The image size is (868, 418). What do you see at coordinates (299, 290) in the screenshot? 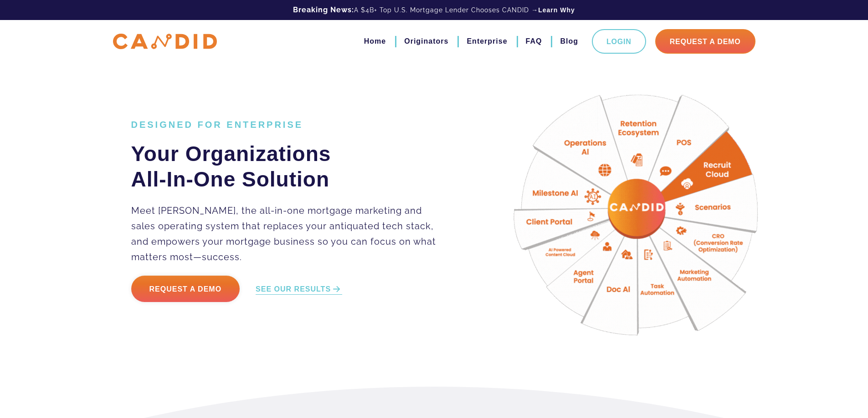
I see `a: SEE OUR RESULTS` at bounding box center [299, 290].